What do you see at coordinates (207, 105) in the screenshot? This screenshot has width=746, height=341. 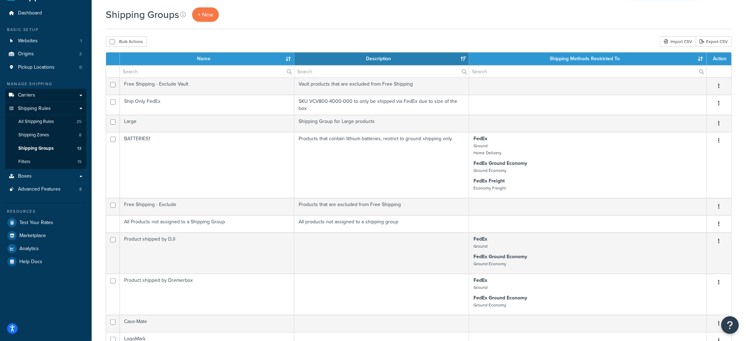 I see `td: Ship Only FedEx` at bounding box center [207, 105].